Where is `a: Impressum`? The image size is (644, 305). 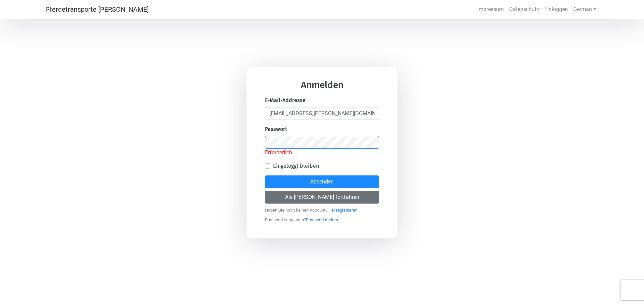 a: Impressum is located at coordinates (490, 9).